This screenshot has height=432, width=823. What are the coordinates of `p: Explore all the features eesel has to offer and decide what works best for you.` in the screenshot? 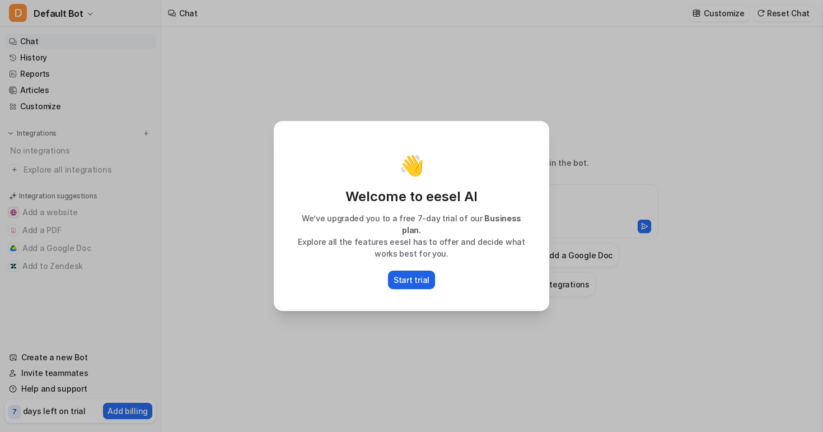 It's located at (411, 247).